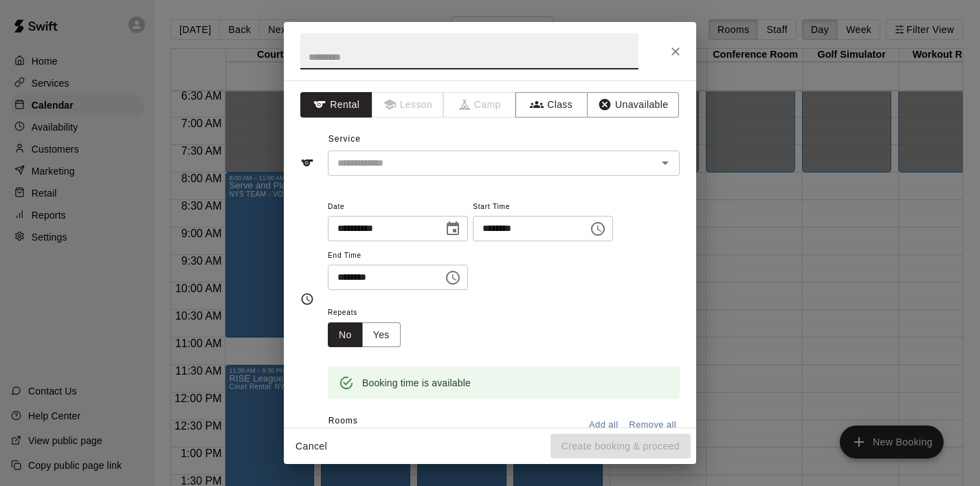 The image size is (980, 486). Describe the element at coordinates (364, 335) in the screenshot. I see `div: outlined button group` at that location.